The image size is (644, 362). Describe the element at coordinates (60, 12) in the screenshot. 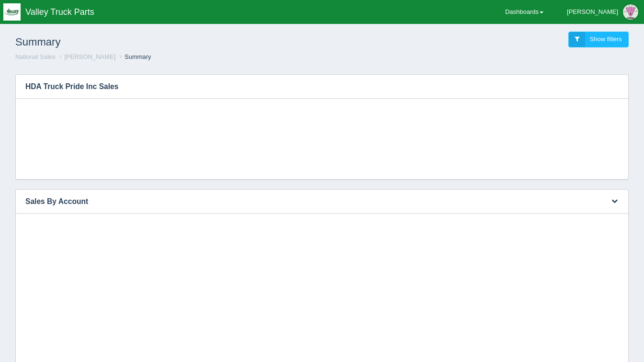

I see `span: Valley Truck Parts` at that location.